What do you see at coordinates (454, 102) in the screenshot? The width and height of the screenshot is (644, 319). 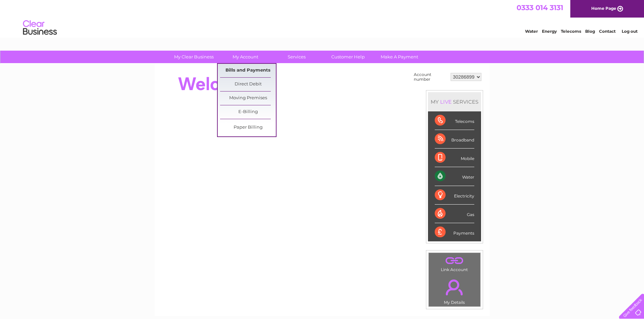 I see `div: MY SERVICES` at bounding box center [454, 102].